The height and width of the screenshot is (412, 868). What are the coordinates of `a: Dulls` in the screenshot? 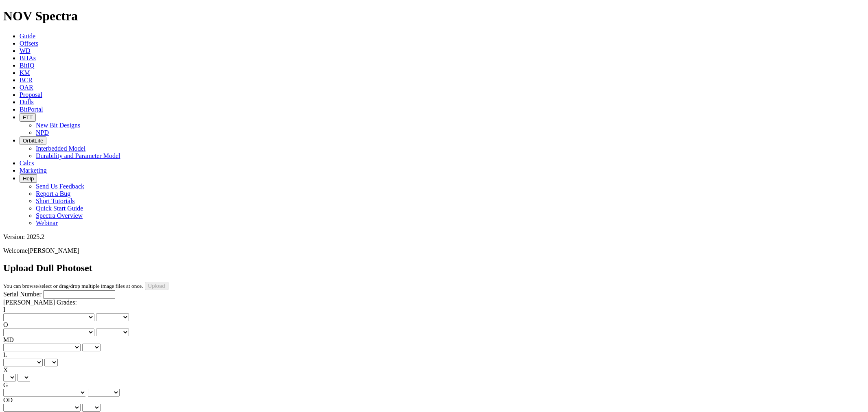 It's located at (26, 102).